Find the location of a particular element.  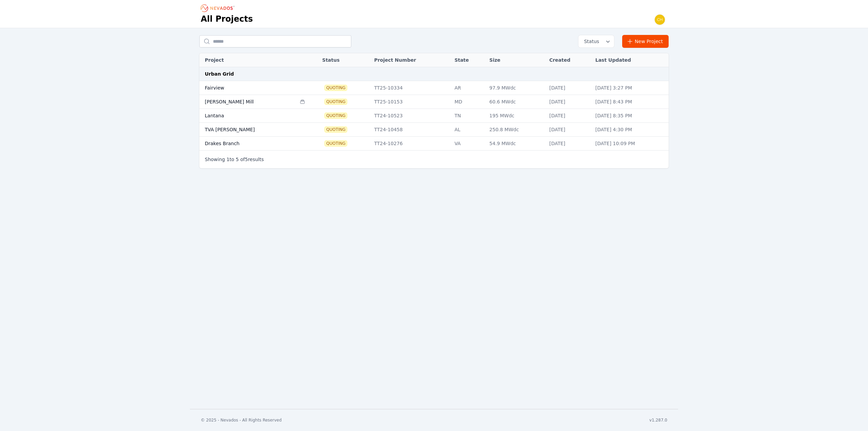

th: State is located at coordinates (468, 60).